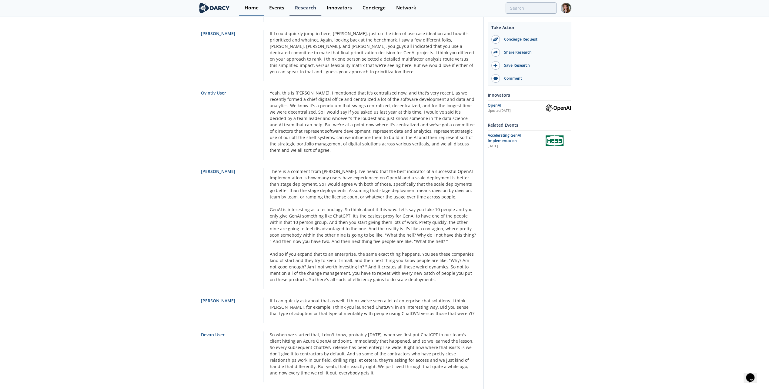  What do you see at coordinates (554, 141) in the screenshot?
I see `img: Hess Corporation` at bounding box center [554, 141].